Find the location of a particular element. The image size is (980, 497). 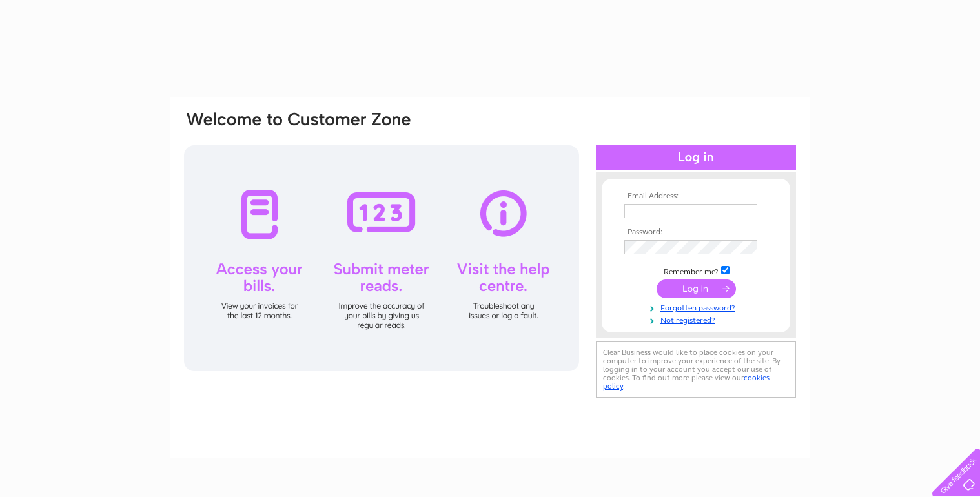

div: Clear Business would like to place cookies on your computer to improve your experience of the sit... is located at coordinates (696, 369).